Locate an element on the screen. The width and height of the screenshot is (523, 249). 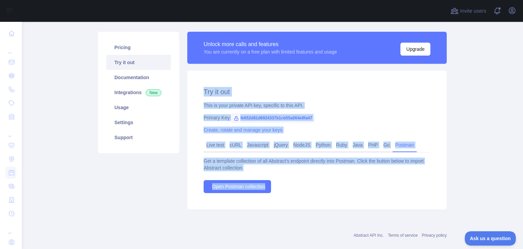
span: New is located at coordinates (154, 93).